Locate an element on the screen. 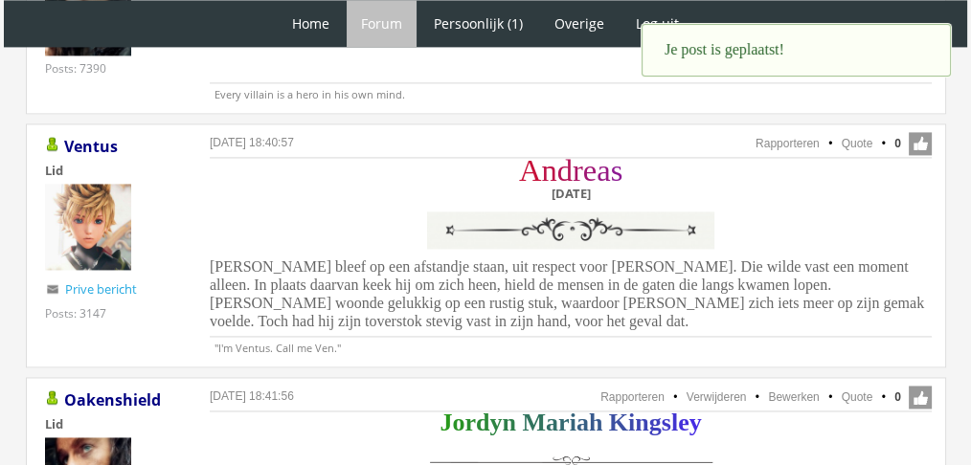 The width and height of the screenshot is (971, 465). p: Every villain is a hero in his own mind. is located at coordinates (571, 92).